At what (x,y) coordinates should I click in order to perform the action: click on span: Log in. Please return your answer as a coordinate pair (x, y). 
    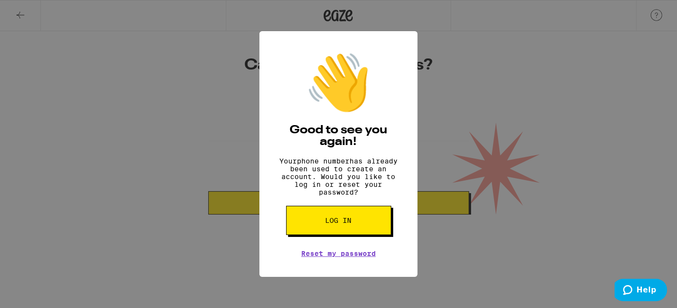
    Looking at the image, I should click on (339, 221).